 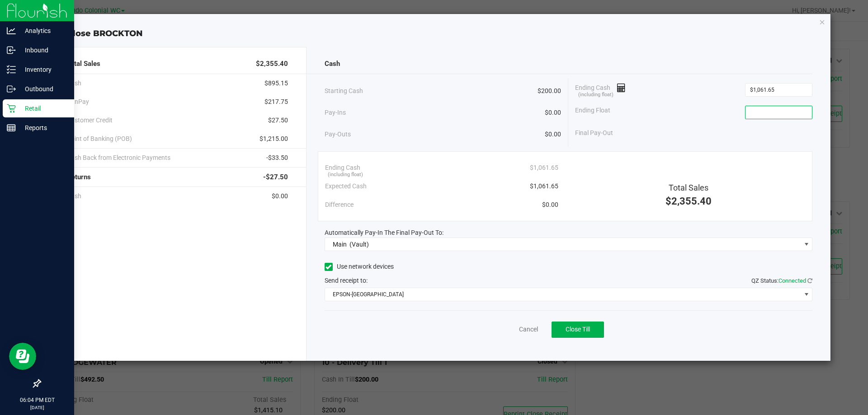 I want to click on span: $1,215.00, so click(x=274, y=139).